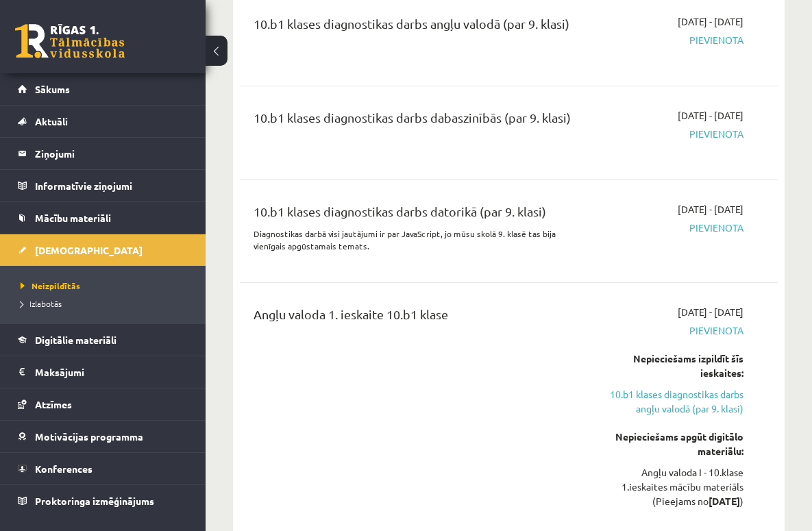  Describe the element at coordinates (413, 26) in the screenshot. I see `div: 10.b1 klases diagnostikas darbs angļu valodā (par 9. klasi)` at that location.